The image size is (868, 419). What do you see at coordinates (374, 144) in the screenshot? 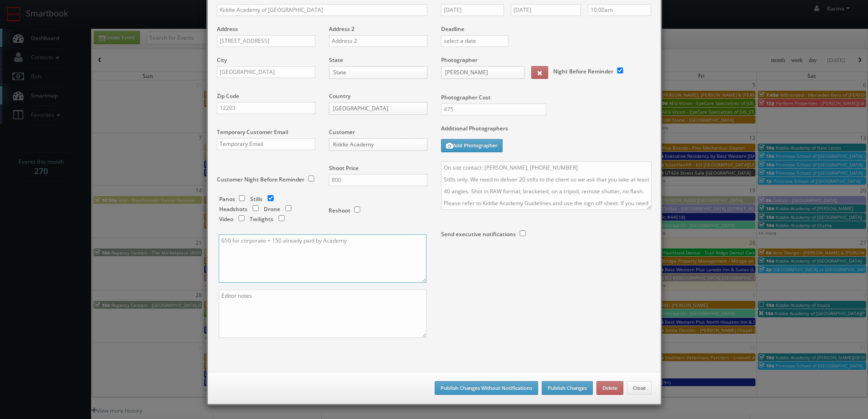
I see `span: Kiddie Academy` at bounding box center [374, 144].